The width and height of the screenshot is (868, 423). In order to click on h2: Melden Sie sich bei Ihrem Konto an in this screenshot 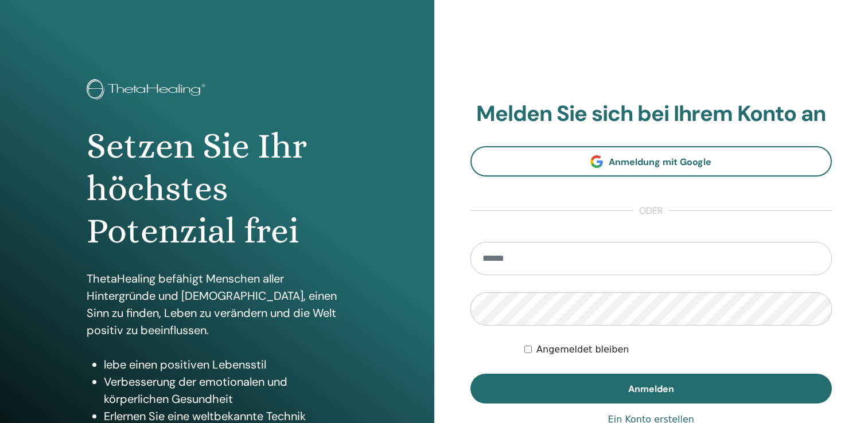, I will do `click(651, 114)`.